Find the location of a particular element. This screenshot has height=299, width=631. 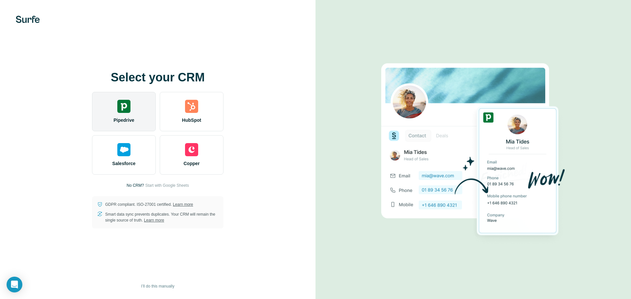

p: Smart data sync prevents duplicates. Your CRM will remain the single source of truth. is located at coordinates (162, 217).